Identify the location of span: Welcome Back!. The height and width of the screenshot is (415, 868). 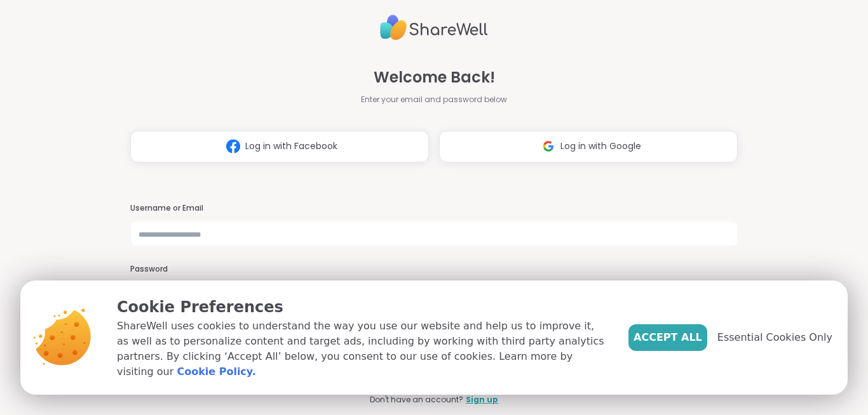
(434, 78).